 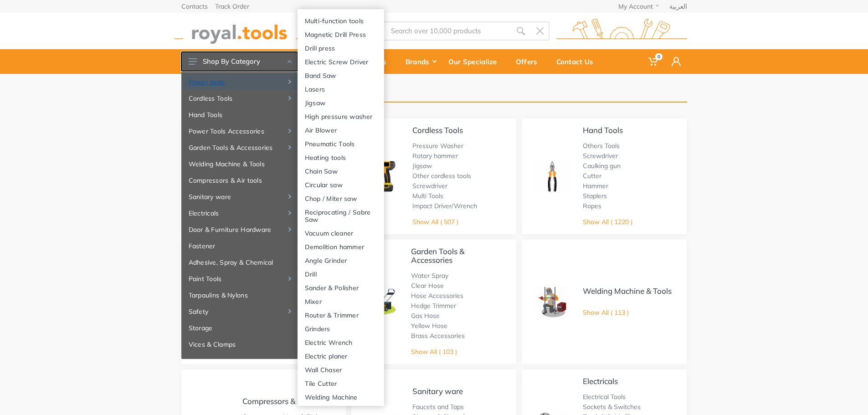 What do you see at coordinates (239, 312) in the screenshot?
I see `a: Safety` at bounding box center [239, 312].